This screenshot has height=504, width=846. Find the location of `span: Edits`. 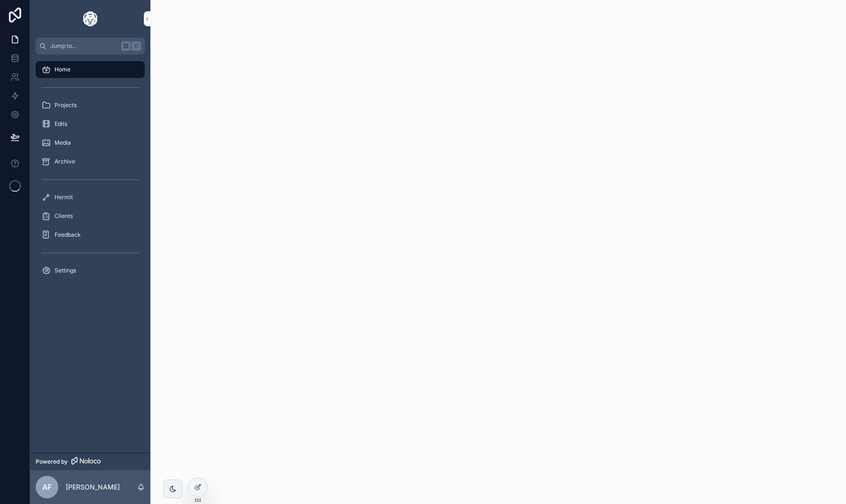

span: Edits is located at coordinates (61, 124).